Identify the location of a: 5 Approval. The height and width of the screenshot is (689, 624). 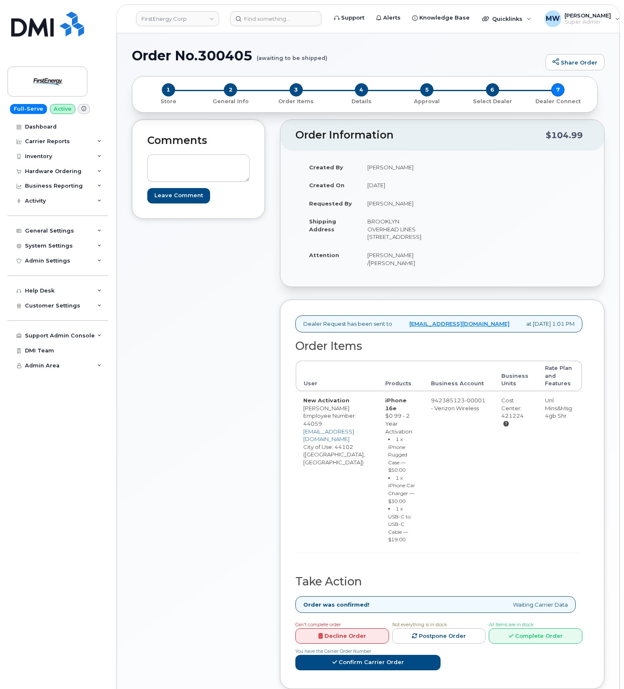
(427, 101).